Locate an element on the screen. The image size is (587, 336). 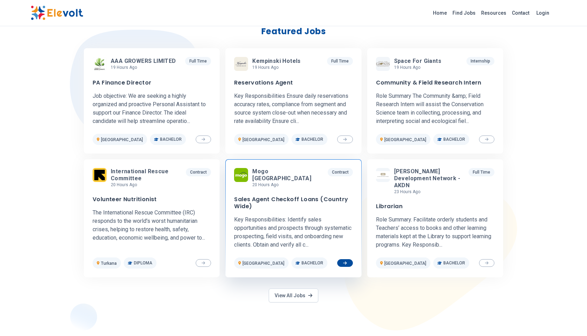
div: Chat Widget is located at coordinates (570, 320).